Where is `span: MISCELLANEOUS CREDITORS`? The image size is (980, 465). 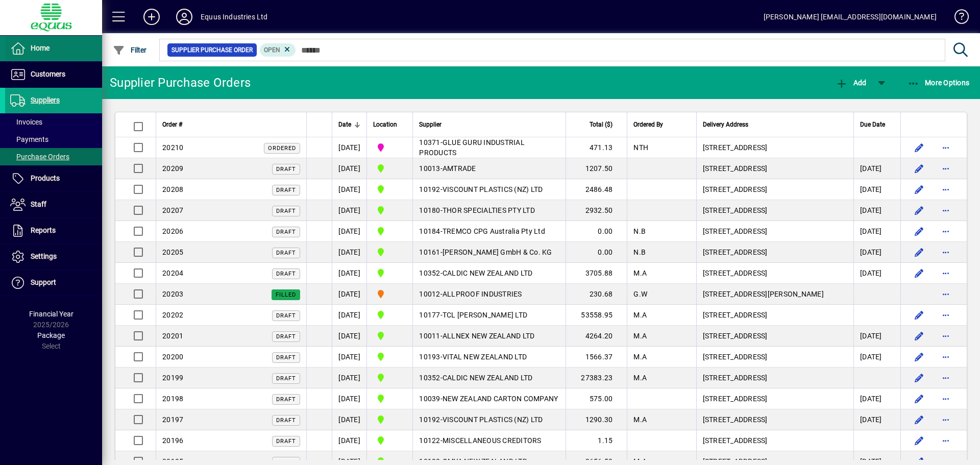 span: MISCELLANEOUS CREDITORS is located at coordinates (492, 440).